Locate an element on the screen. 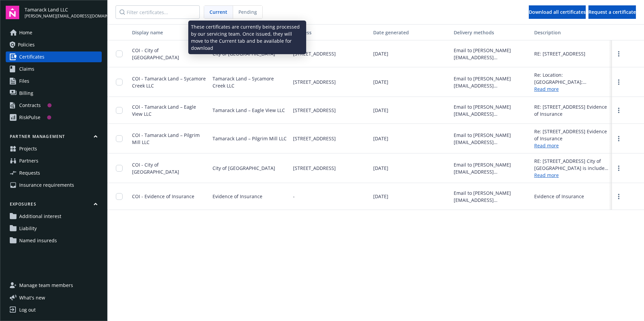  div: Date generated is located at coordinates (410, 32).